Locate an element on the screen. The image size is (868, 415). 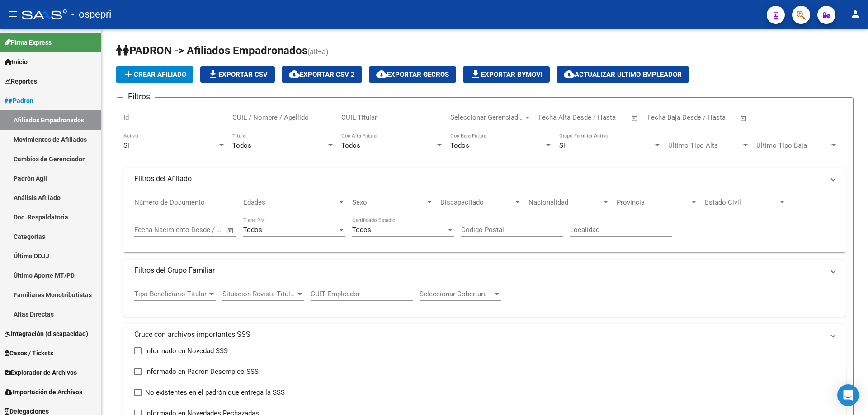
span: Estado Civil is located at coordinates (742, 202).